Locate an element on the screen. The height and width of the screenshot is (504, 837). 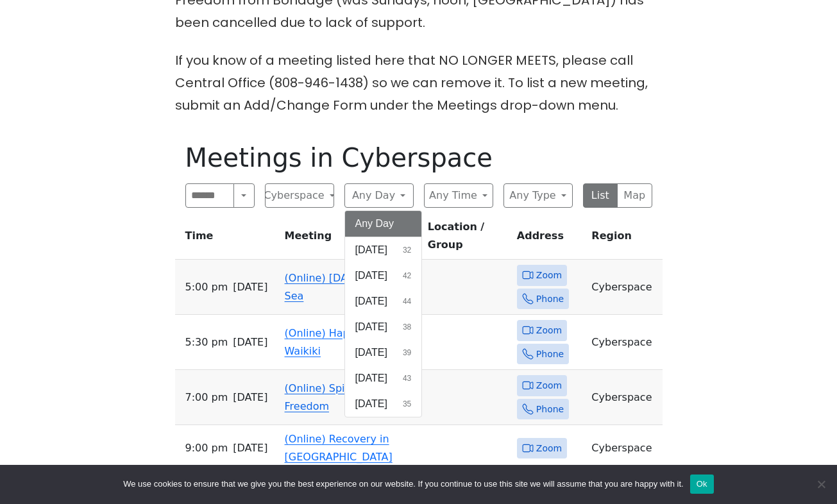
th: Location / Group is located at coordinates (467, 238).